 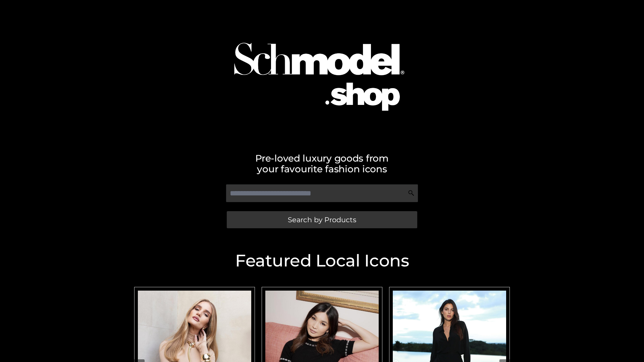 What do you see at coordinates (322, 220) in the screenshot?
I see `a: Search by Products` at bounding box center [322, 220].